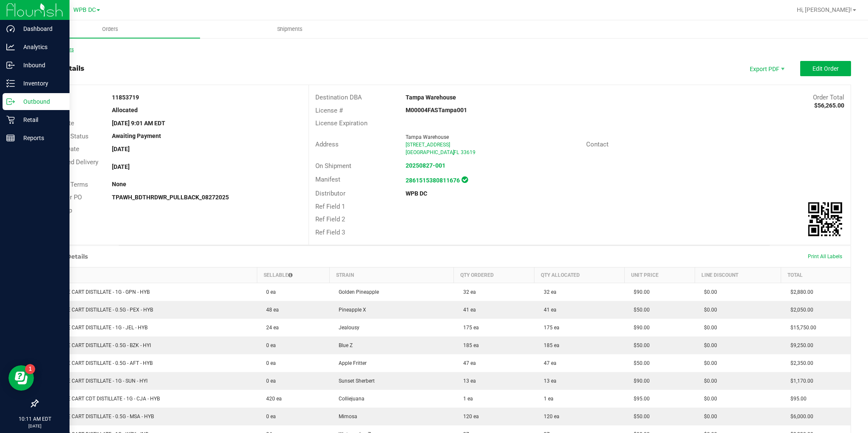  What do you see at coordinates (136, 136) in the screenshot?
I see `strong: Awaiting Payment` at bounding box center [136, 136].